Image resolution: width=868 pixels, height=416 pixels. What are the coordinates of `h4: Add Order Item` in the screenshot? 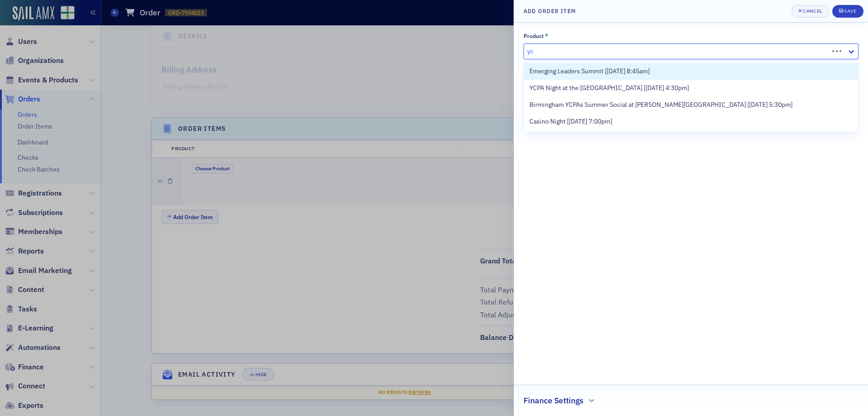 It's located at (549, 11).